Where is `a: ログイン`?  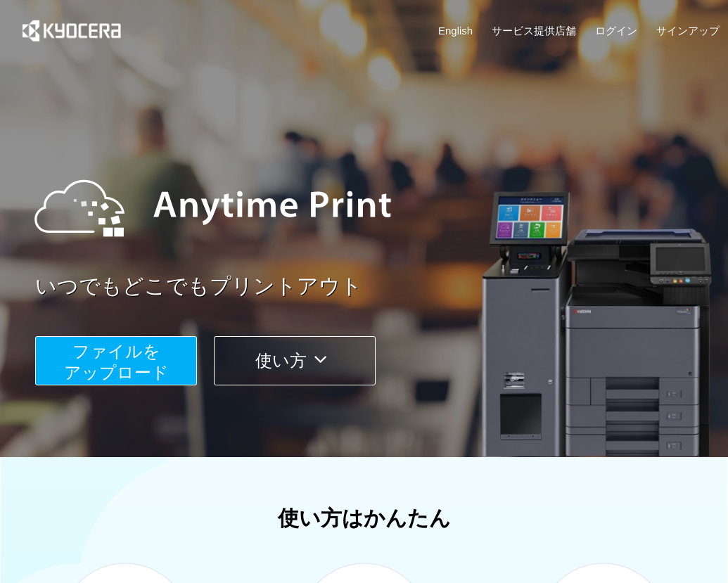
a: ログイン is located at coordinates (616, 30).